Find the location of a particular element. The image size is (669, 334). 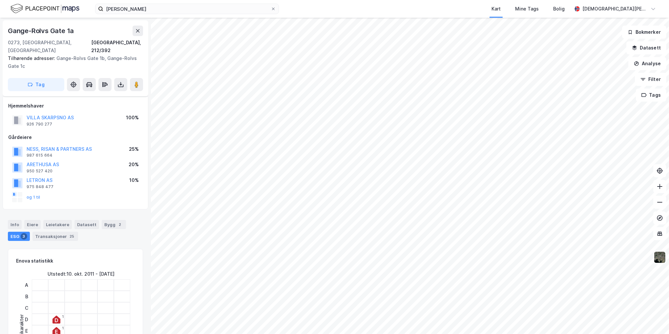

div: 25 is located at coordinates (72, 236).